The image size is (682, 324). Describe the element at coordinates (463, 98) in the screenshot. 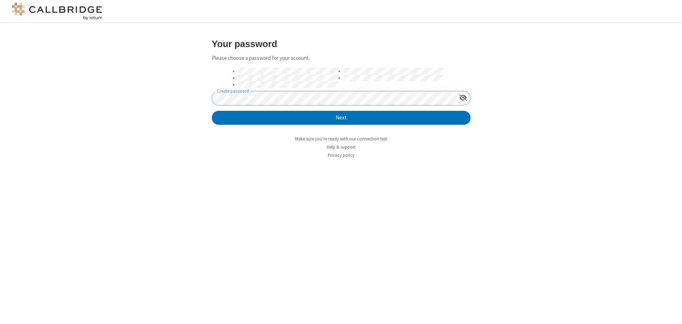

I see `div: Show password` at that location.